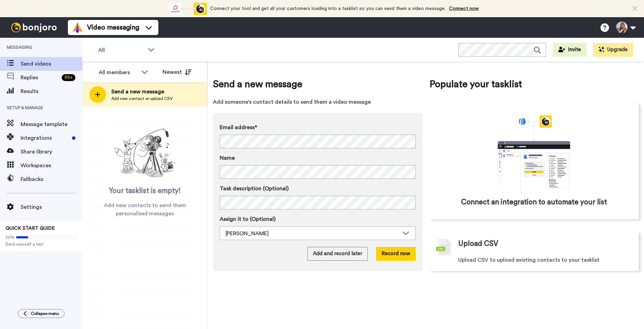 The width and height of the screenshot is (644, 329). What do you see at coordinates (478, 244) in the screenshot?
I see `span: Upload CSV` at bounding box center [478, 244].